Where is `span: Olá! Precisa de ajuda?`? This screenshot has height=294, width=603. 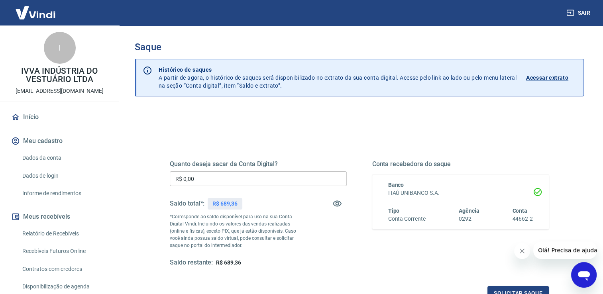
span: Olá! Precisa de ajuda? is located at coordinates (36, 9).